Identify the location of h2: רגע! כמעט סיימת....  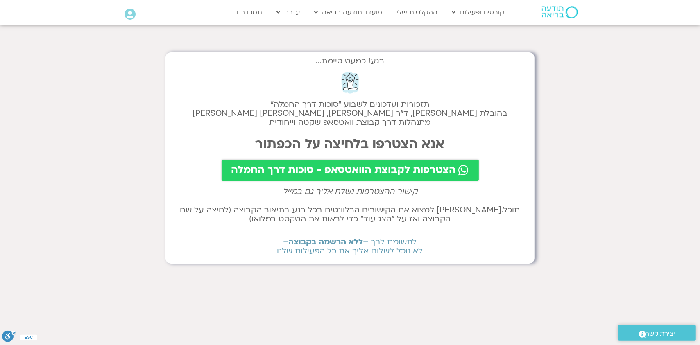
(350, 61).